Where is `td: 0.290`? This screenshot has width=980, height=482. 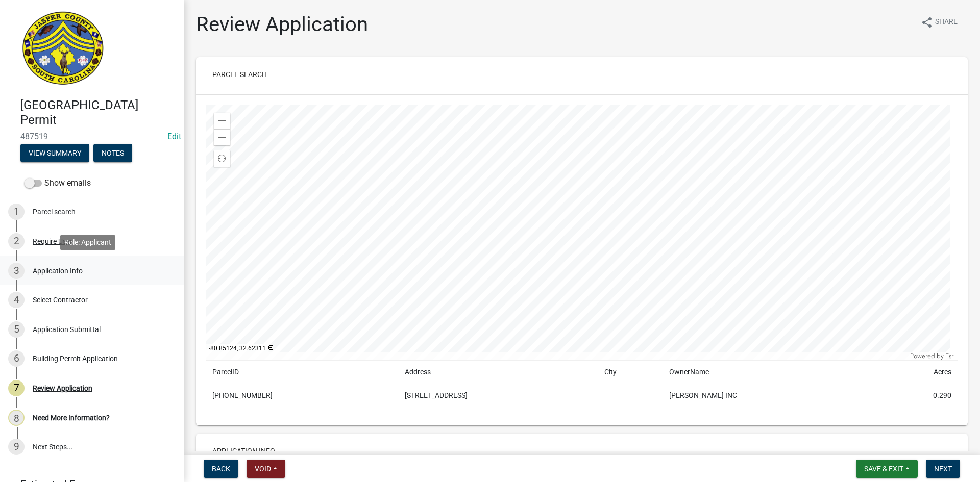
td: 0.290 is located at coordinates (917, 396).